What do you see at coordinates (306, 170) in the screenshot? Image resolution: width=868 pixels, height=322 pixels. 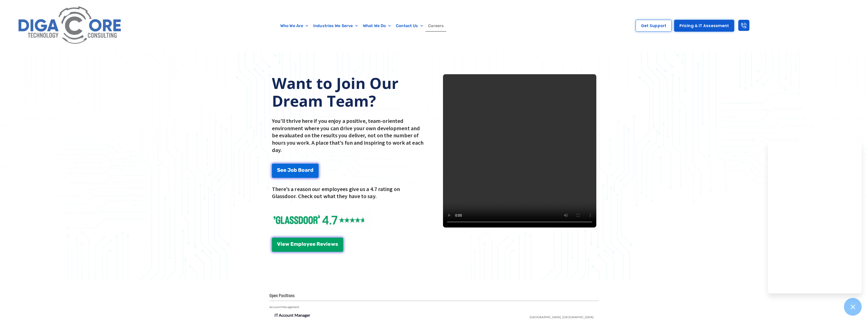 I see `span: a` at bounding box center [306, 170].